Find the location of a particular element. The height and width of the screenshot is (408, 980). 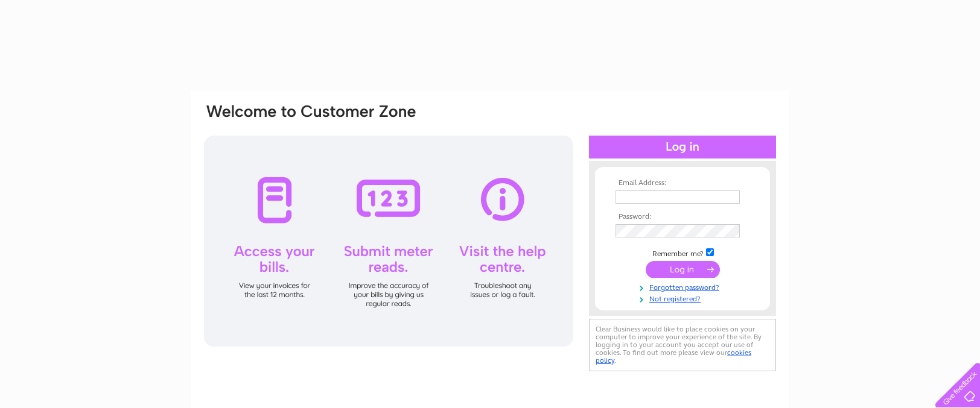

input: Submit is located at coordinates (683, 269).